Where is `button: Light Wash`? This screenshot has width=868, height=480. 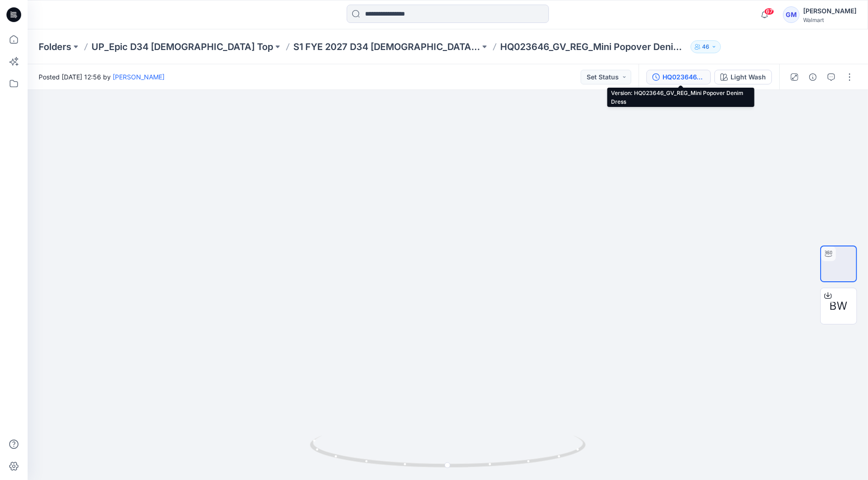 button: Light Wash is located at coordinates (743, 77).